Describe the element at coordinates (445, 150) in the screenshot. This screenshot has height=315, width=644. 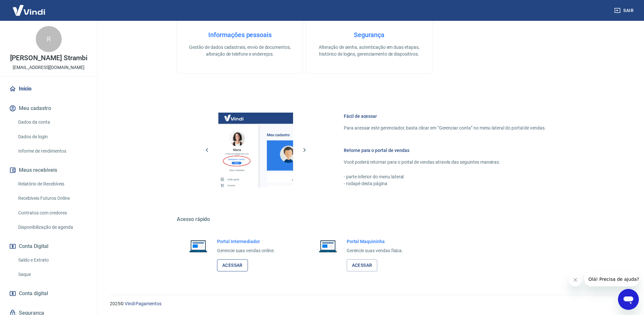
I see `h6: Retorne para o portal de vendas` at that location.